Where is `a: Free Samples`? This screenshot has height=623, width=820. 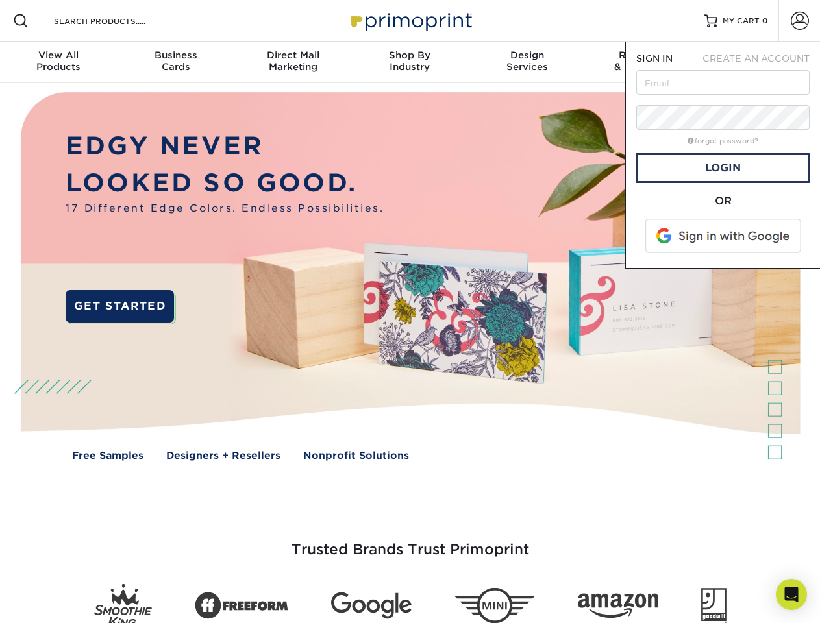 a: Free Samples is located at coordinates (108, 456).